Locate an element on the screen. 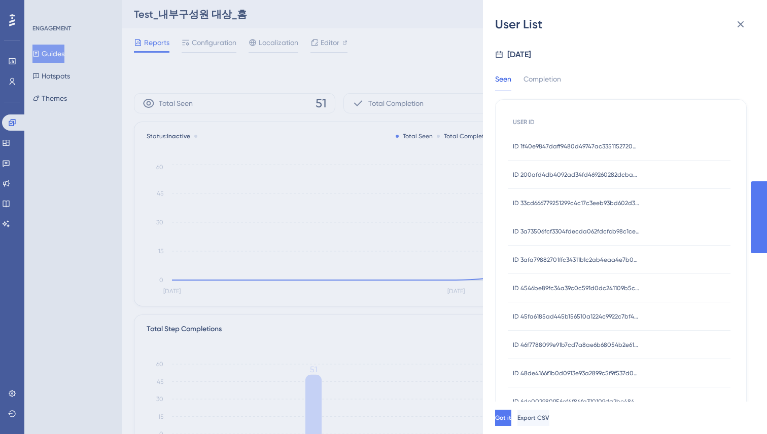 The height and width of the screenshot is (434, 767). span: USER ID is located at coordinates (523, 122).